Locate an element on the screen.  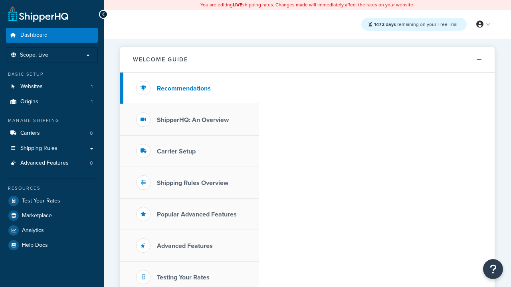
h2: Welcome Guide is located at coordinates (160, 59).